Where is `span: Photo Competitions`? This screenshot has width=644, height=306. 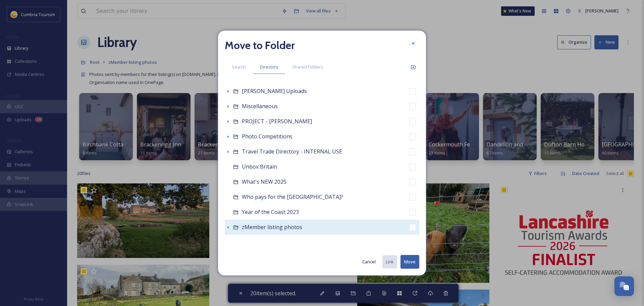
span: Photo Competitions is located at coordinates (267, 136).